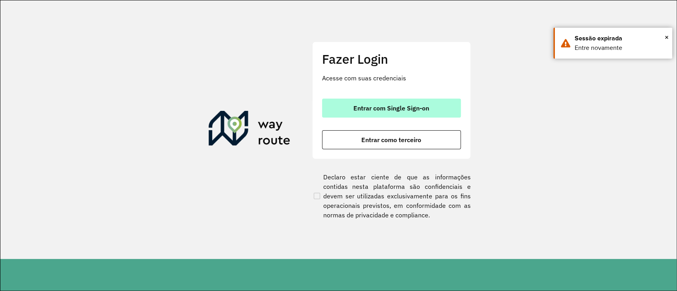  I want to click on h2: Fazer Login, so click(391, 59).